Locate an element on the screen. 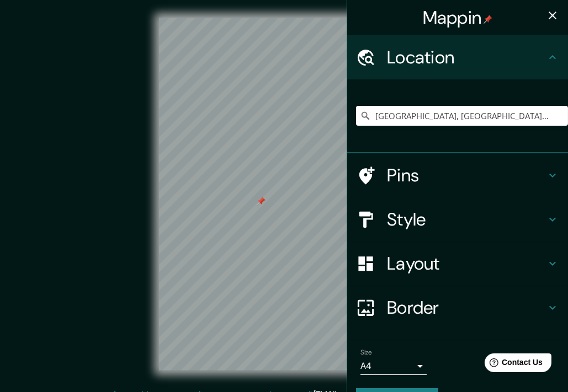 This screenshot has width=568, height=392. div: Layout is located at coordinates (457, 264).